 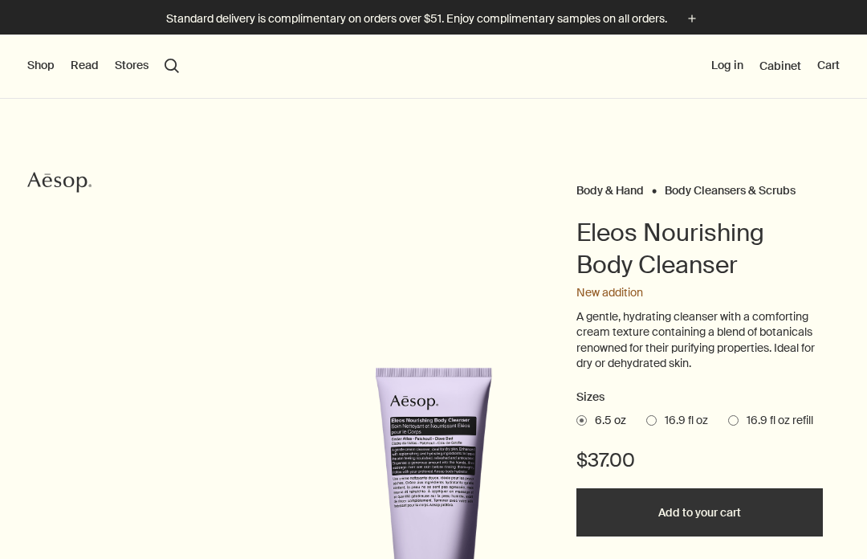 I want to click on span: Cabinet, so click(x=780, y=66).